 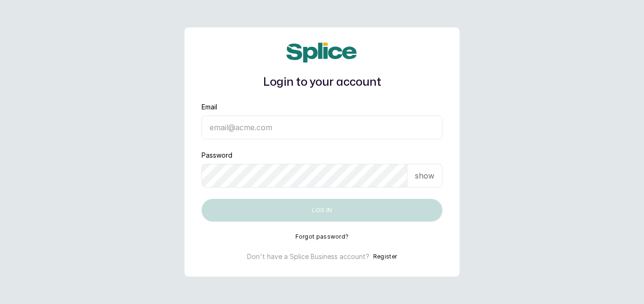 I want to click on p: show, so click(x=424, y=176).